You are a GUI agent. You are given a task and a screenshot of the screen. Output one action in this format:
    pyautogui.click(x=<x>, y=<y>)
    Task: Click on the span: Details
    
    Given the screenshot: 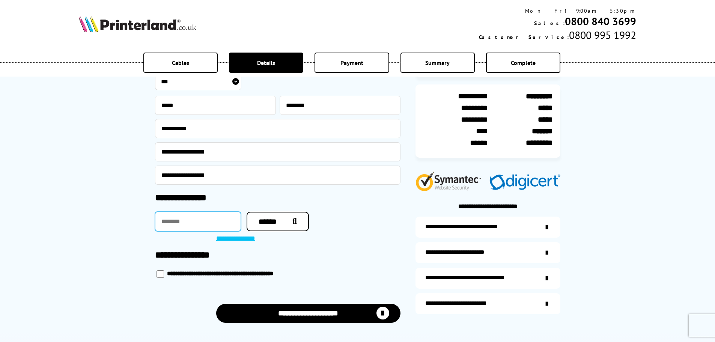 What is the action you would take?
    pyautogui.click(x=266, y=63)
    